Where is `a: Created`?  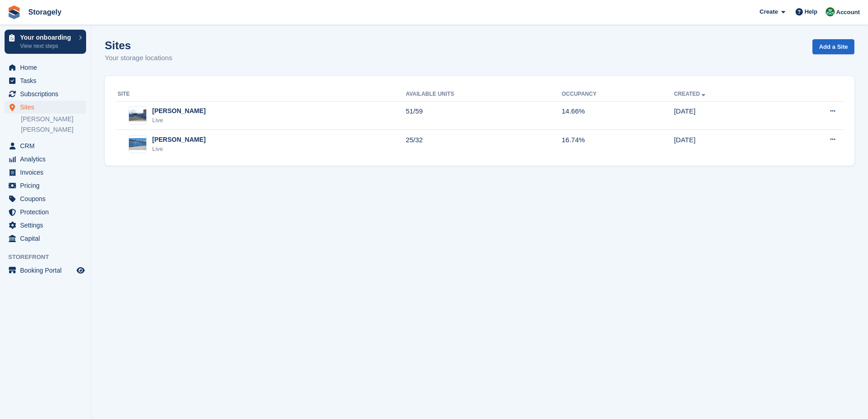 a: Created is located at coordinates (690, 94).